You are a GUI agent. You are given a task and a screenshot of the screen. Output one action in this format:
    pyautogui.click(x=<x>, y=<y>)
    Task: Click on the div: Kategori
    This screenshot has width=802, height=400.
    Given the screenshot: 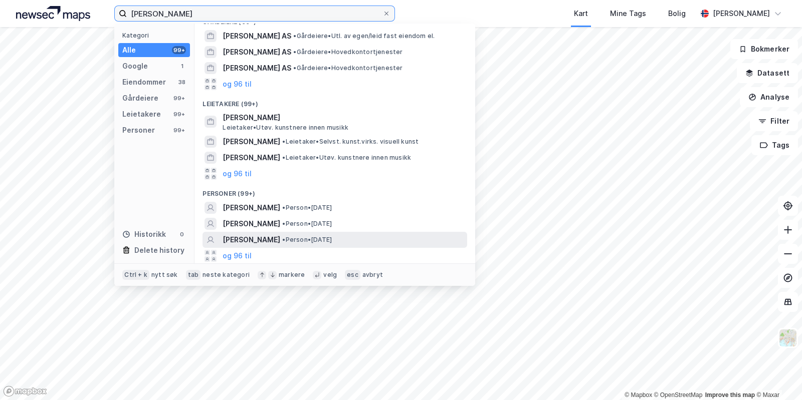 What is the action you would take?
    pyautogui.click(x=156, y=35)
    